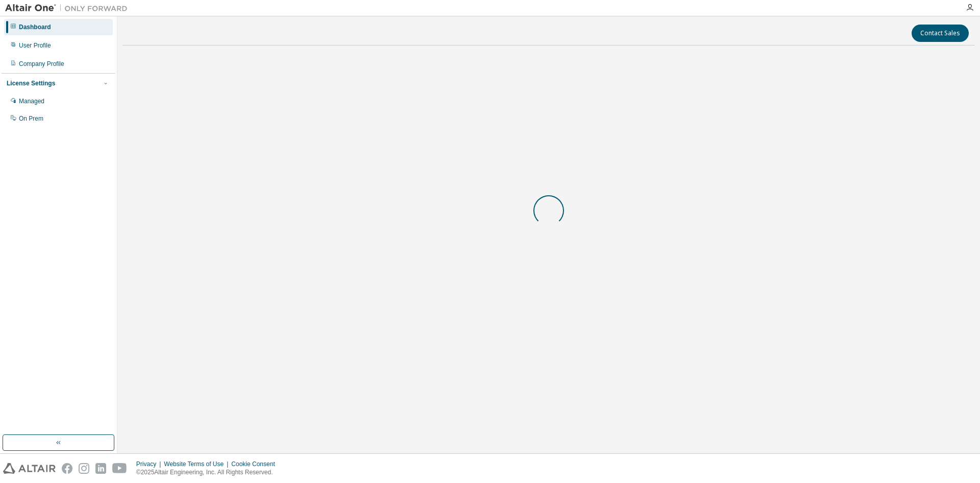 The image size is (980, 483). I want to click on div: Cookie Consent, so click(256, 464).